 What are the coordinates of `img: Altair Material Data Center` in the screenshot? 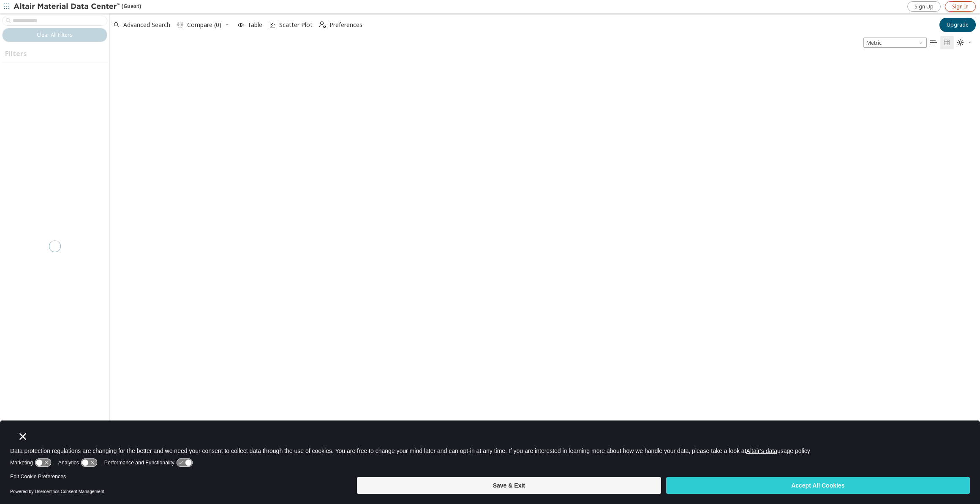 It's located at (67, 7).